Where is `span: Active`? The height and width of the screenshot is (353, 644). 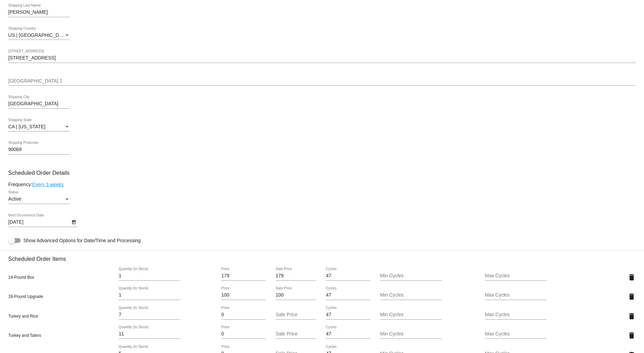
span: Active is located at coordinates (15, 199).